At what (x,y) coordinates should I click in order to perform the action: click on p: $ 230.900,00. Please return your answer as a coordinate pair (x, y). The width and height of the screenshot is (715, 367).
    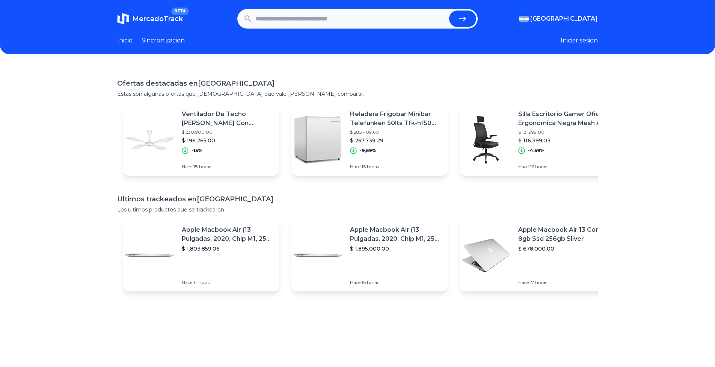
    Looking at the image, I should click on (228, 132).